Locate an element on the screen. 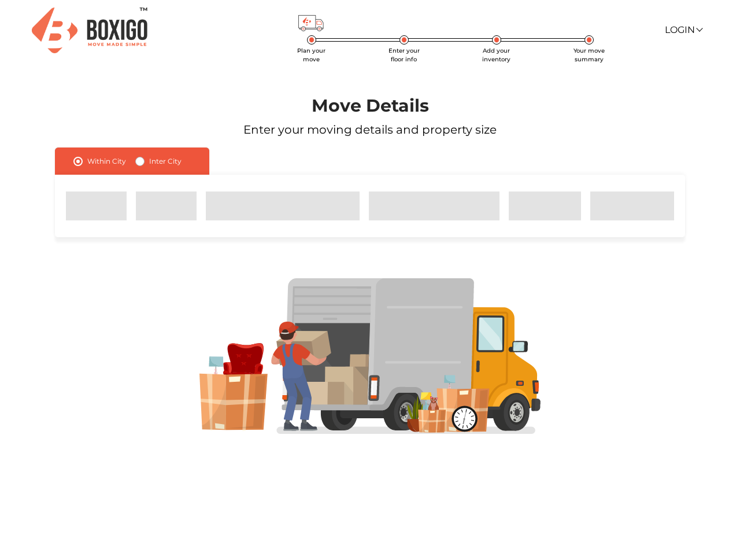 This screenshot has width=740, height=560. img: Boxigo is located at coordinates (89, 30).